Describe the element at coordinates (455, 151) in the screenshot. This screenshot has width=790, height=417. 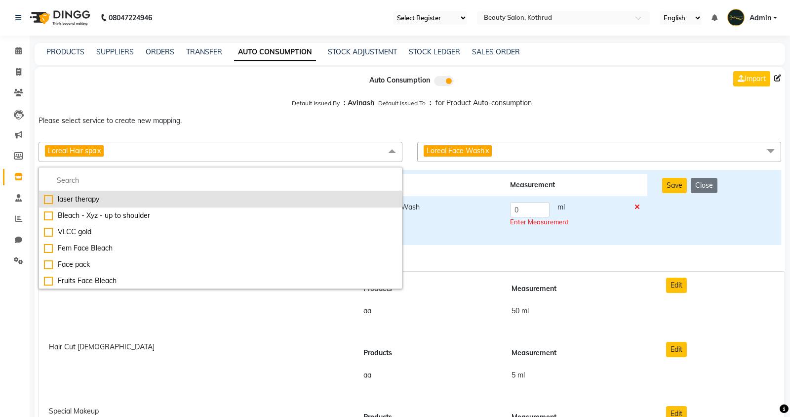
I see `span: Loreal Face Wash` at that location.